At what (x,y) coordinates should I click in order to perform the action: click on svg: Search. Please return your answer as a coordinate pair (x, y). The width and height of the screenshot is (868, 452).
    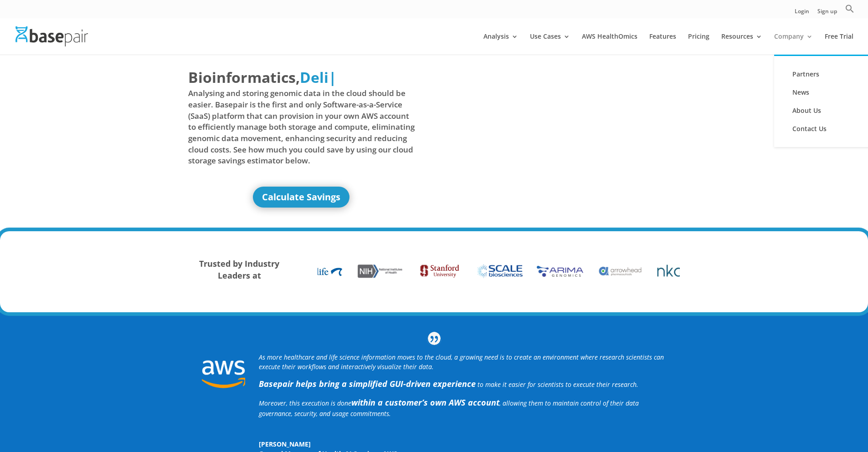
    Looking at the image, I should click on (850, 9).